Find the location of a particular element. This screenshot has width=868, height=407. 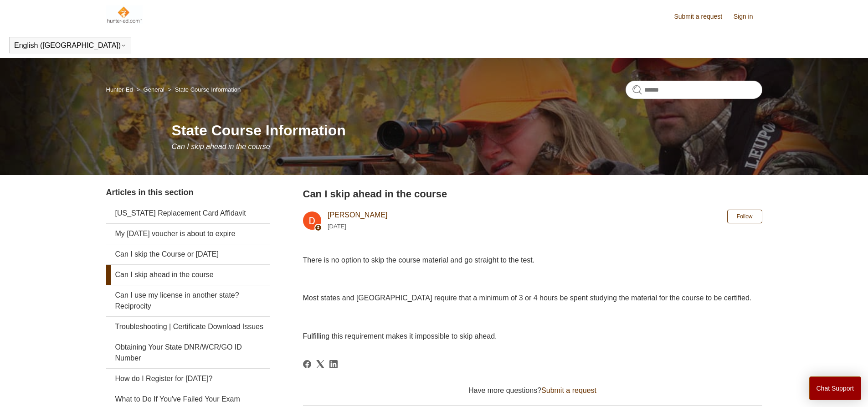

li: Hunter-Ed is located at coordinates (120, 89).